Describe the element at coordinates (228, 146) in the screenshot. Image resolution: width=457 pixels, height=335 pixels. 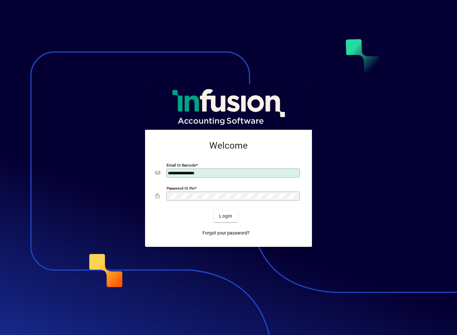
I see `h2: Welcome` at that location.